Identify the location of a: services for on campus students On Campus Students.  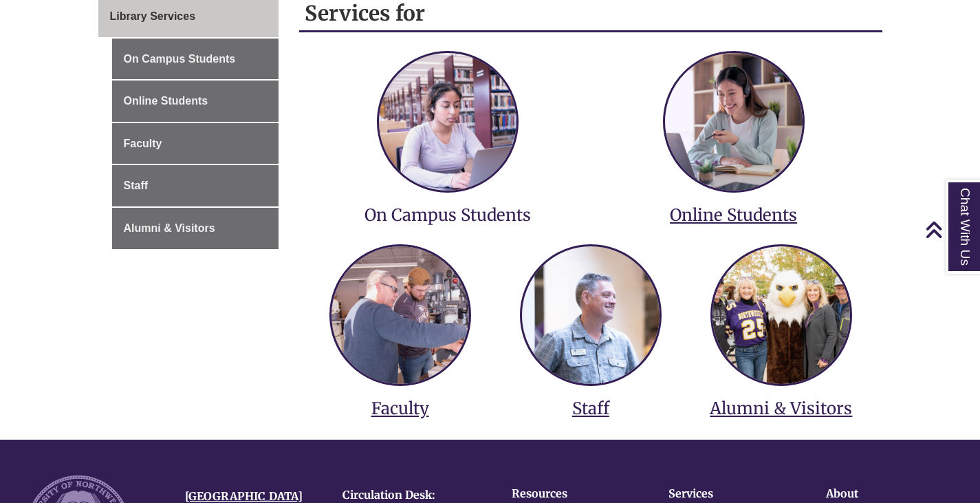
(448, 132).